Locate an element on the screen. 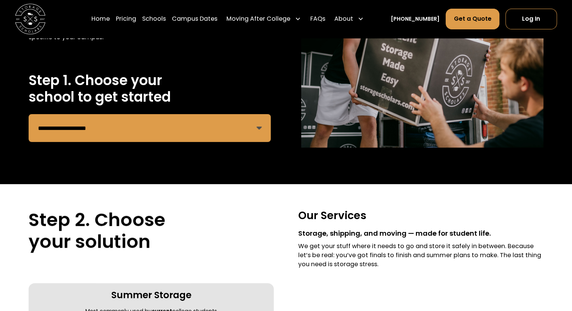 Image resolution: width=572 pixels, height=311 pixels. a: Campus Dates is located at coordinates (195, 19).